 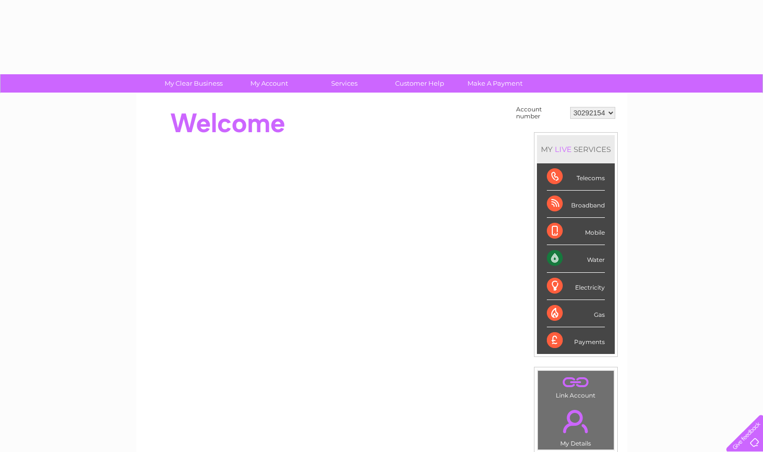 What do you see at coordinates (540, 113) in the screenshot?
I see `td: Account number` at bounding box center [540, 113].